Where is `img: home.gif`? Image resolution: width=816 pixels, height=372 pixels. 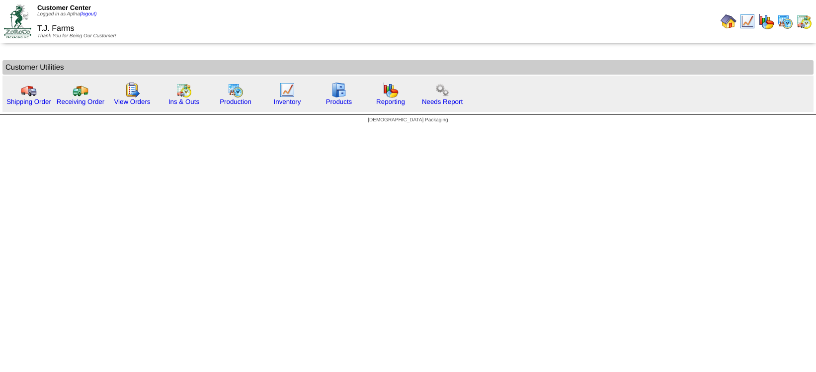 img: home.gif is located at coordinates (729, 21).